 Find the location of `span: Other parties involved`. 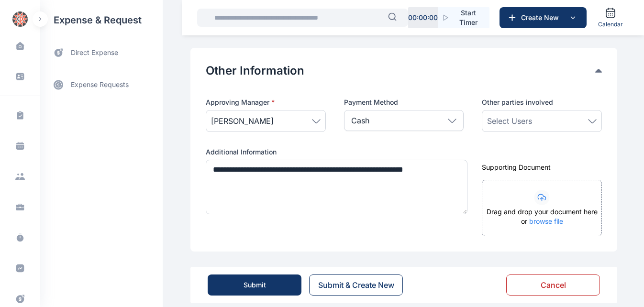

span: Other parties involved is located at coordinates (517, 103).